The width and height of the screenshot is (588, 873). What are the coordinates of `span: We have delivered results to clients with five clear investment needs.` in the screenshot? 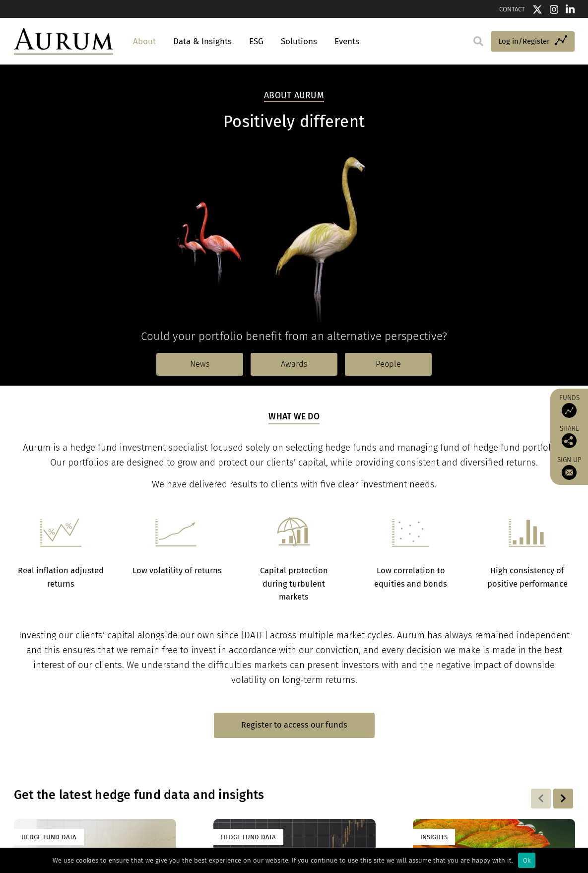 It's located at (294, 484).